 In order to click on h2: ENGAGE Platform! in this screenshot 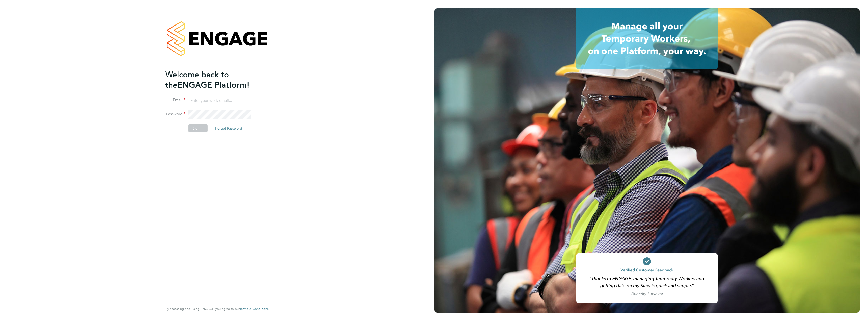, I will do `click(214, 80)`.